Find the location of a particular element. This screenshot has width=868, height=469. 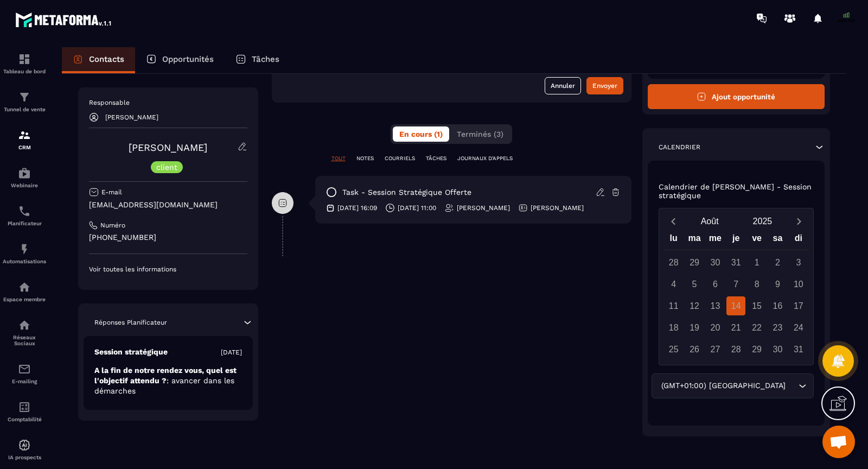

p: Réseaux Sociaux is located at coordinates (25, 340).